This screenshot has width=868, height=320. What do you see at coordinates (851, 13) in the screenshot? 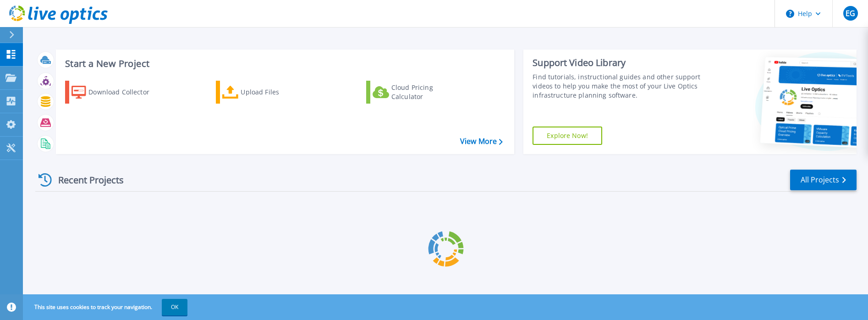
I see `span: EG` at bounding box center [851, 13].